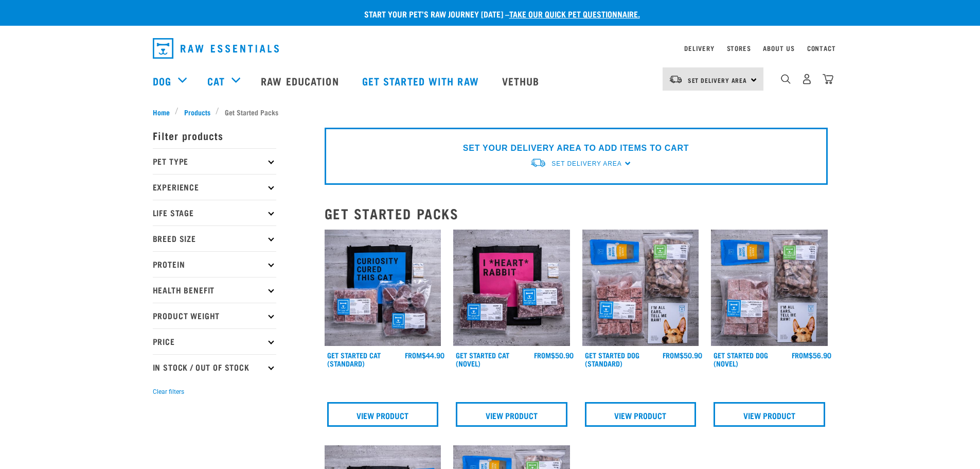 Image resolution: width=980 pixels, height=469 pixels. I want to click on img: home-icon-1@2x.png, so click(786, 79).